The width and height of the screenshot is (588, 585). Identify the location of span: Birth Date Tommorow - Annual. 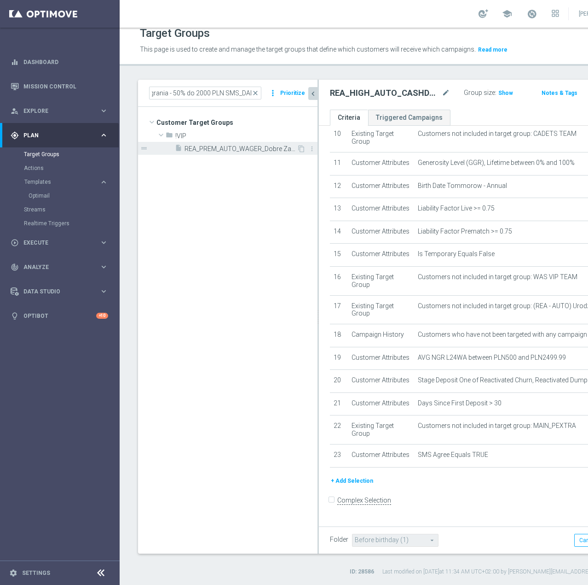
(463, 185).